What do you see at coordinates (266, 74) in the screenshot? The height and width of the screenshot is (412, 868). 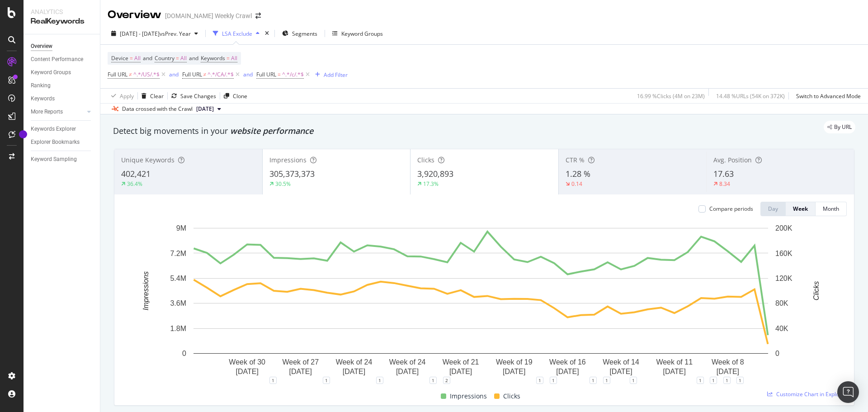 I see `span: Full URL` at bounding box center [266, 74].